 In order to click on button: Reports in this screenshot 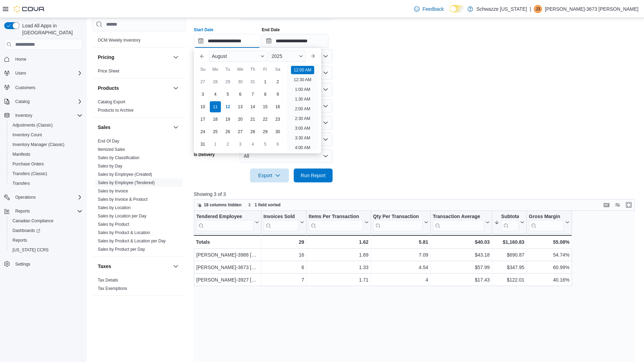, I will do `click(43, 211)`.